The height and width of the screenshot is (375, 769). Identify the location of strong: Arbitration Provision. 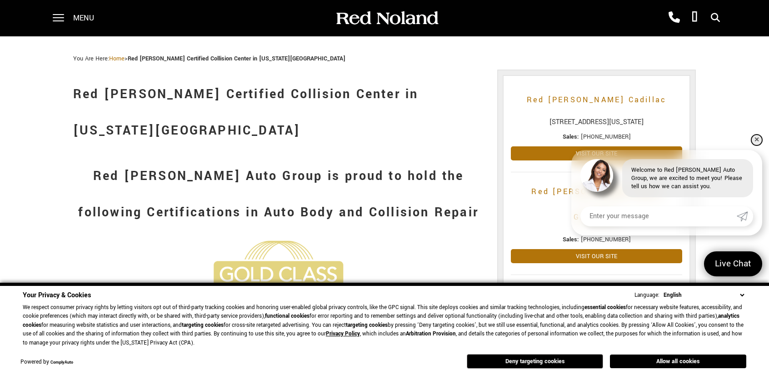
(431, 334).